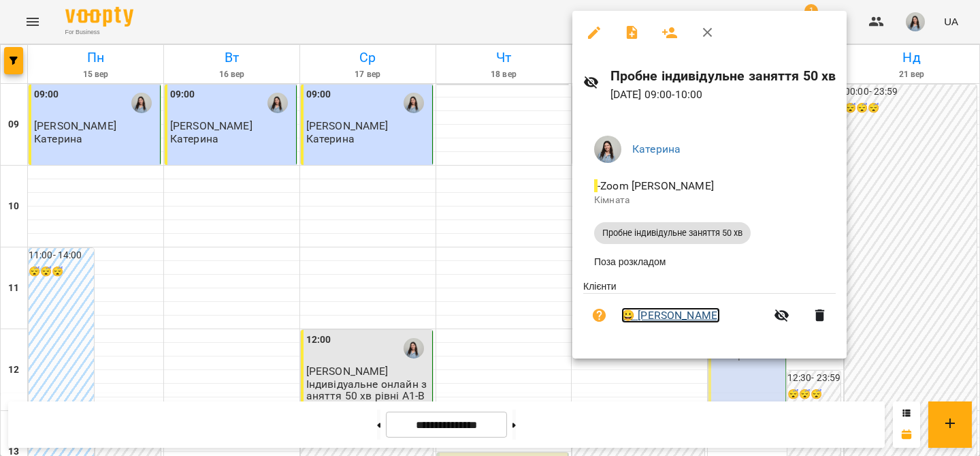 The image size is (980, 456). Describe the element at coordinates (600, 316) in the screenshot. I see `button: Візит ще не сплачено. Додати оплату?` at that location.